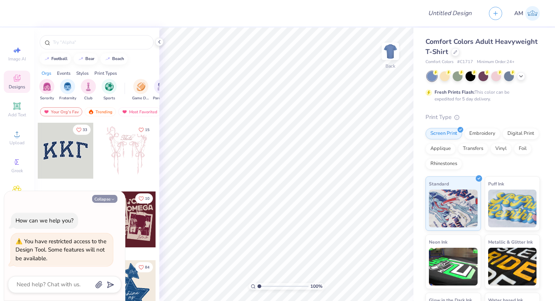  What do you see at coordinates (390, 66) in the screenshot?
I see `div: Back` at bounding box center [390, 66].